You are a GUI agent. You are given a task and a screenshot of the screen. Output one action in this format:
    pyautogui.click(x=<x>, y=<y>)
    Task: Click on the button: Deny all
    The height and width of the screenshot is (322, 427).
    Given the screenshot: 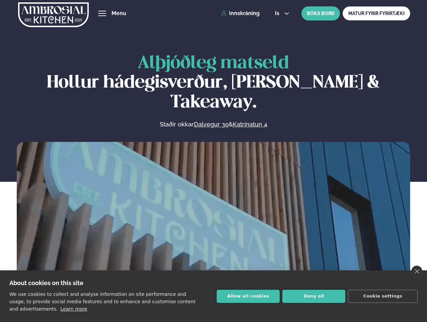 What is the action you would take?
    pyautogui.click(x=314, y=296)
    